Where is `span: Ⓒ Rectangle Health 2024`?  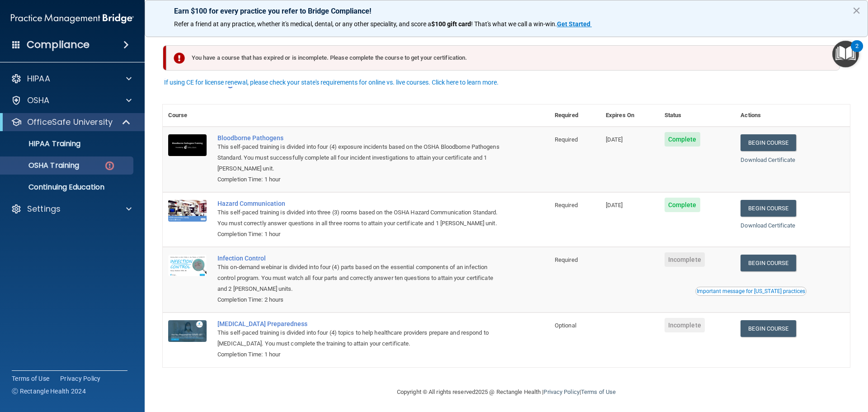 span: Ⓒ Rectangle Health 2024 is located at coordinates (48, 391).